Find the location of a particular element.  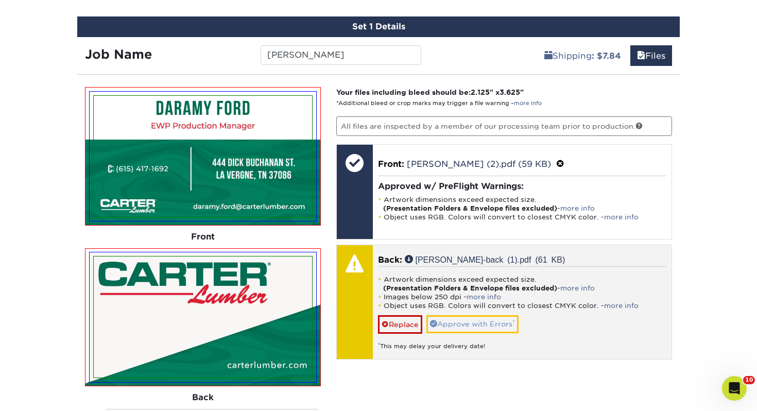

span: files is located at coordinates (641, 56).